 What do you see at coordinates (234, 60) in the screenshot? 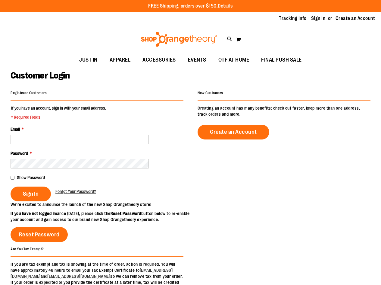
I see `span: OTF AT HOME` at bounding box center [234, 60].